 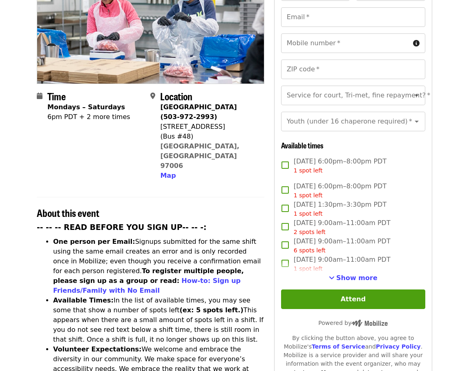 I want to click on button: See more timeslots, so click(x=353, y=278).